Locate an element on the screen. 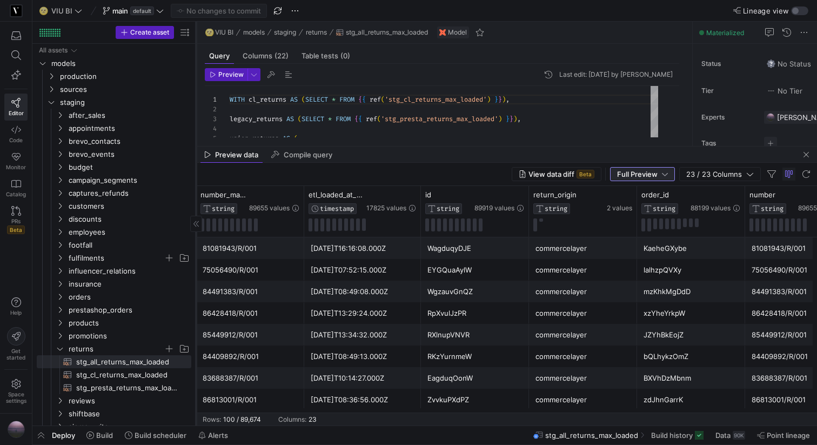 The height and width of the screenshot is (445, 817). button: Build is located at coordinates (99, 435).